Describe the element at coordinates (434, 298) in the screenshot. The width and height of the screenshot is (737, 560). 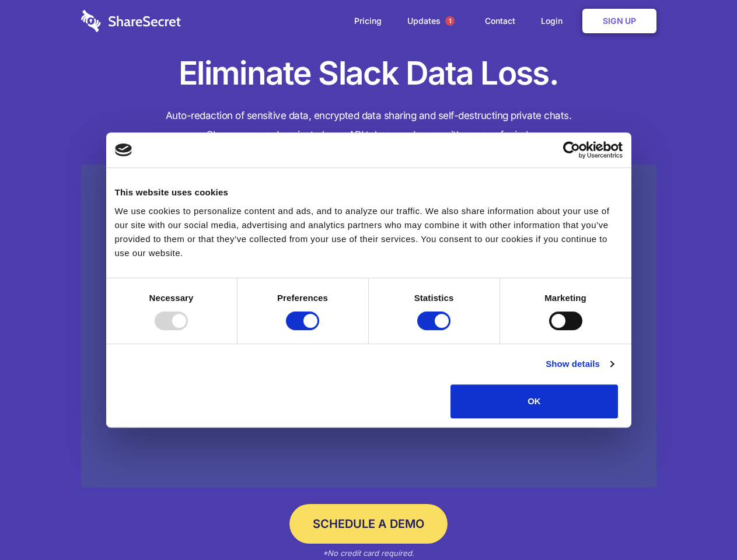
I see `strong: Statistics` at that location.